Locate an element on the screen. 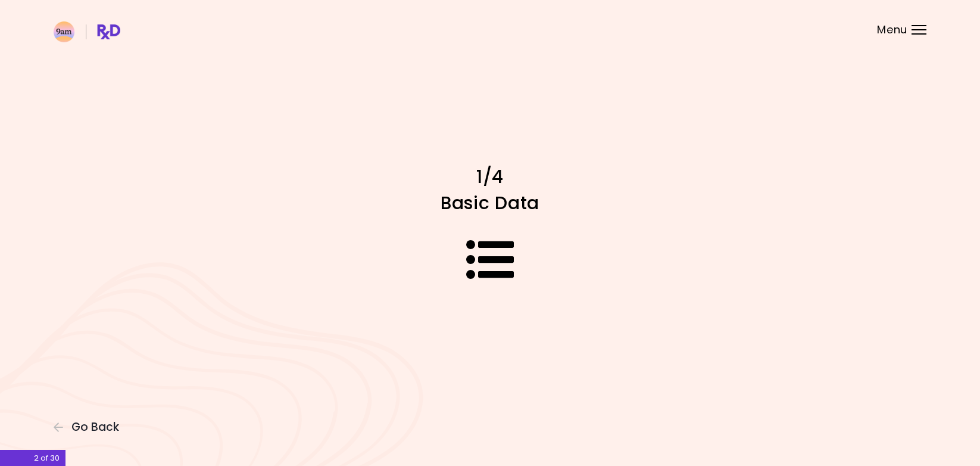 The image size is (980, 466). button: Go Back is located at coordinates (89, 427).